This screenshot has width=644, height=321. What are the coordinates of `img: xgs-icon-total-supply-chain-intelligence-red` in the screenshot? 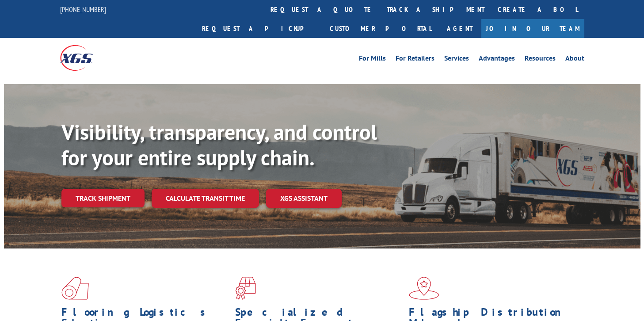 It's located at (75, 288).